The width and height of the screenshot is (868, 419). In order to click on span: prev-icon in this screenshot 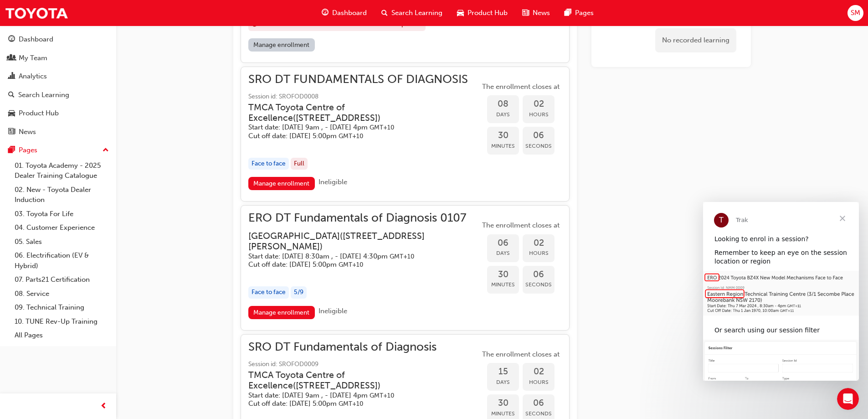, I will do `click(103, 407)`.